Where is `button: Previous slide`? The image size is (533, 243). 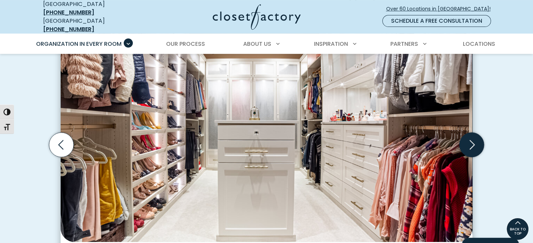 button: Previous slide is located at coordinates (61, 145).